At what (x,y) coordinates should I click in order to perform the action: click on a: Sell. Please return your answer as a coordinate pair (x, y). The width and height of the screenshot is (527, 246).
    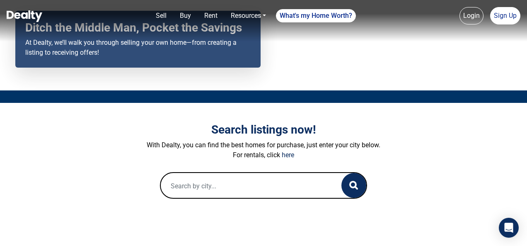
    Looking at the image, I should click on (161, 16).